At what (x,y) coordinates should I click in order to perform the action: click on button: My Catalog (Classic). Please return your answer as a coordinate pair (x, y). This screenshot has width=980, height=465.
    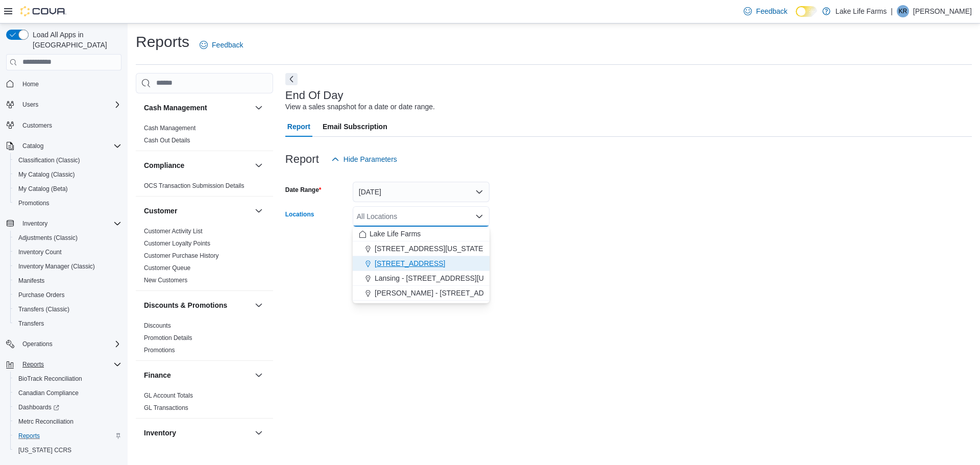
    Looking at the image, I should click on (68, 174).